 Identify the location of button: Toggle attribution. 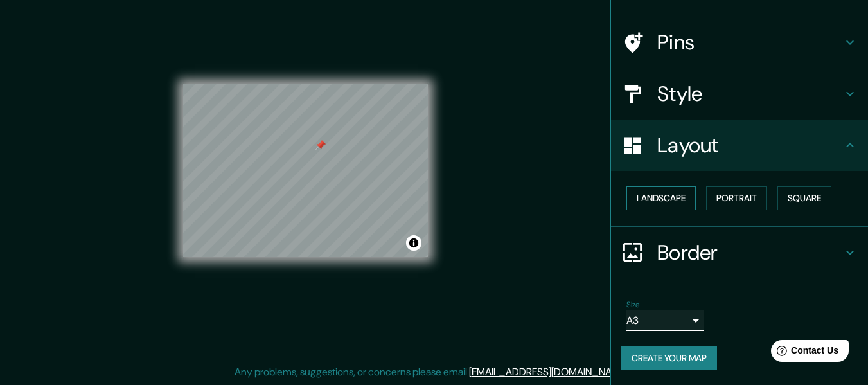
(414, 243).